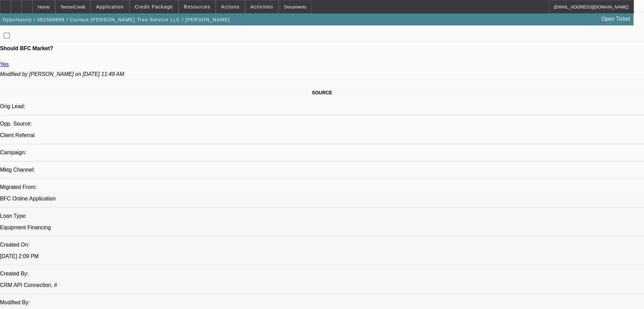 The width and height of the screenshot is (644, 309). I want to click on span: Actions, so click(230, 7).